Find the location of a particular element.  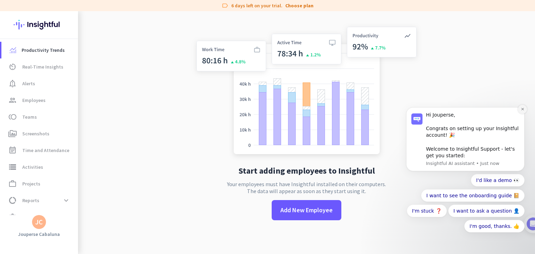

div: 🎊 Welcome to Insightful! 🎊 is located at coordinates (70, 39).